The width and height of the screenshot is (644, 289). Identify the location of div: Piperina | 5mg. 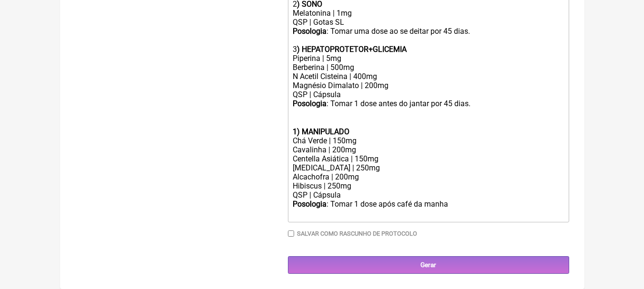
(428, 58).